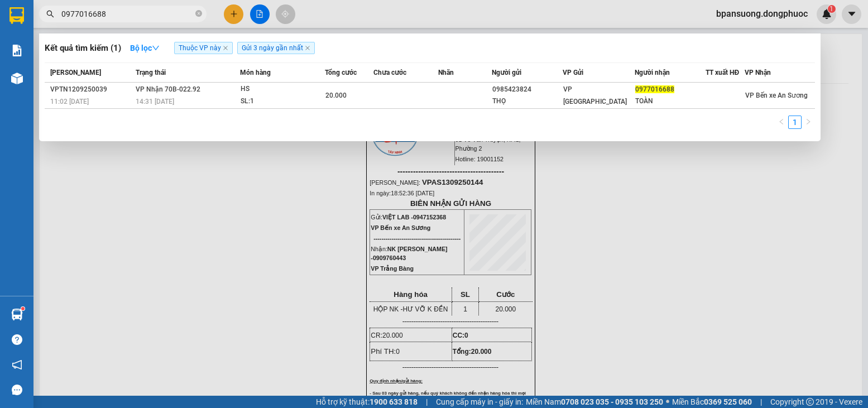 This screenshot has width=868, height=408. What do you see at coordinates (255, 72) in the screenshot?
I see `span: Món hàng` at bounding box center [255, 72].